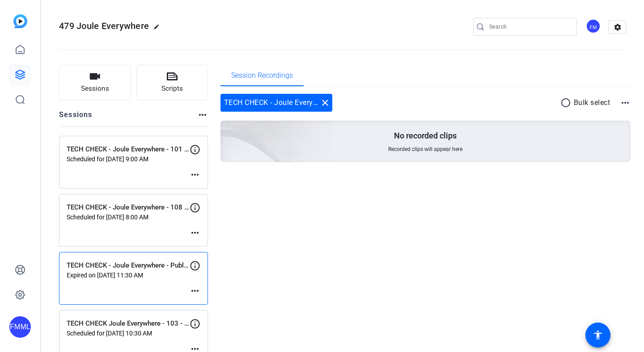 The image size is (644, 352). Describe the element at coordinates (128, 207) in the screenshot. I see `p: TECH CHECK - Joule Everywhere - 108 - BTP` at that location.